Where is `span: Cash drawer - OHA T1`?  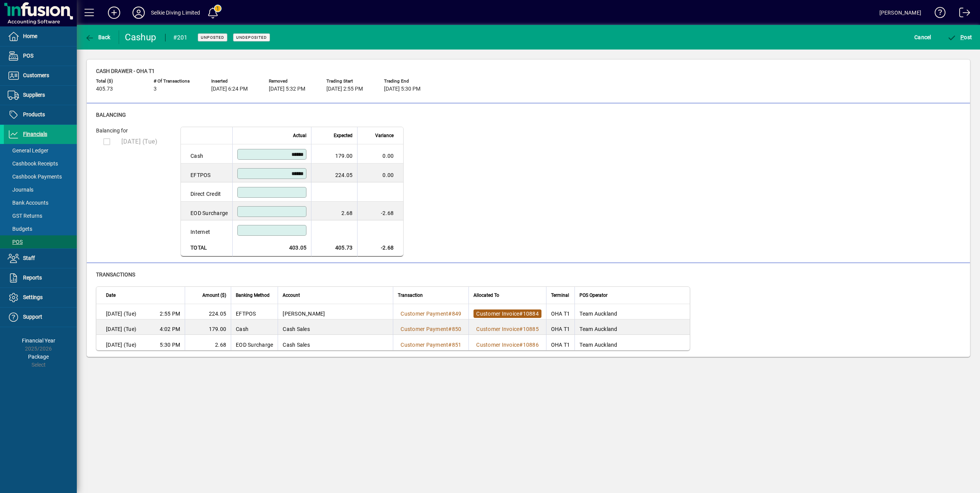
span: Cash drawer - OHA T1 is located at coordinates (126, 71).